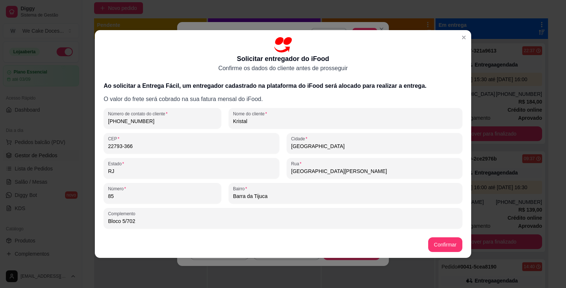  Describe the element at coordinates (283, 86) in the screenshot. I see `h3: Ao solicitar a Entrega Fácil, um entregador cadastrado na plataforma do iFood será alocado para r...` at that location.